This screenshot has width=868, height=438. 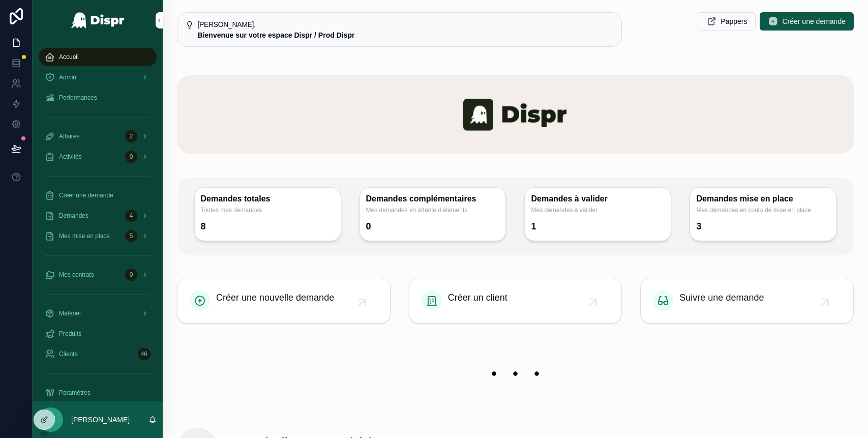 I want to click on div: 4, so click(x=131, y=216).